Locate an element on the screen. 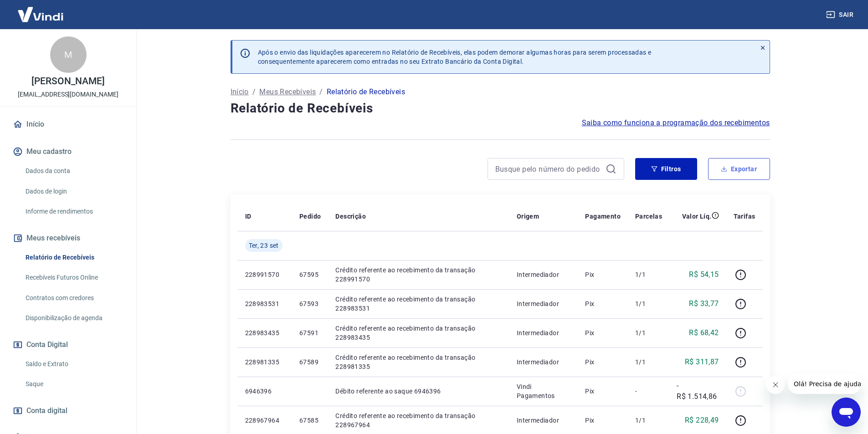  img: Vindi is located at coordinates (40, 14).